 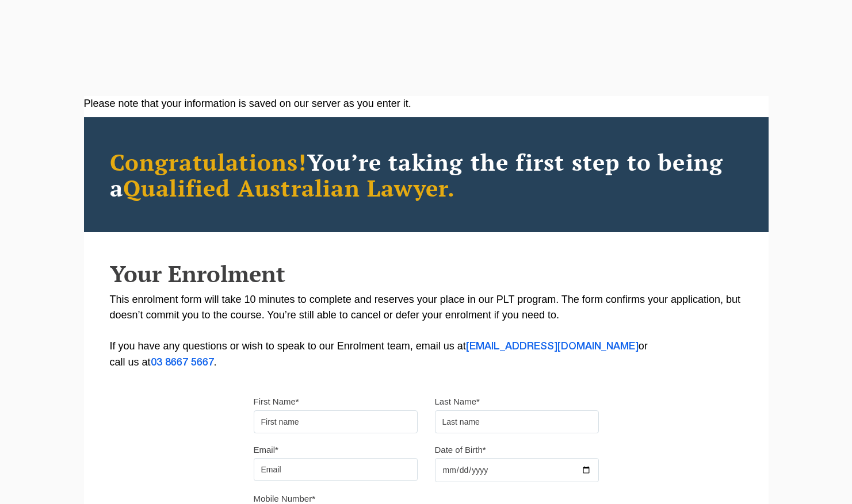 I want to click on span: Qualified Australian Lawyer., so click(x=289, y=188).